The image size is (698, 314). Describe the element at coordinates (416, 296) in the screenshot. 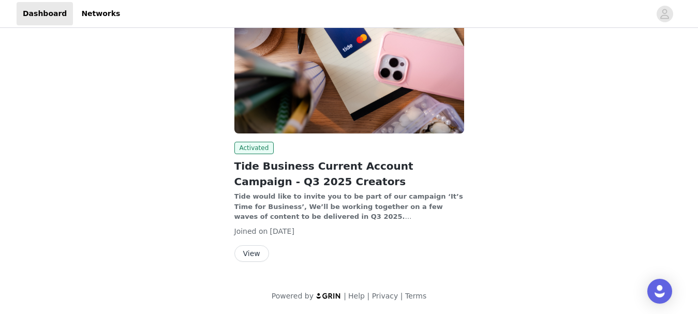

I see `a: Terms` at that location.